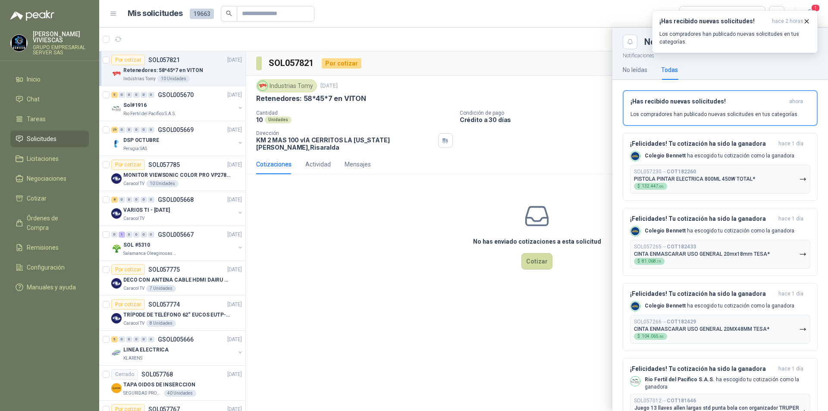 This screenshot has height=411, width=828. What do you see at coordinates (50, 179) in the screenshot?
I see `a: Negociaciones` at bounding box center [50, 179].